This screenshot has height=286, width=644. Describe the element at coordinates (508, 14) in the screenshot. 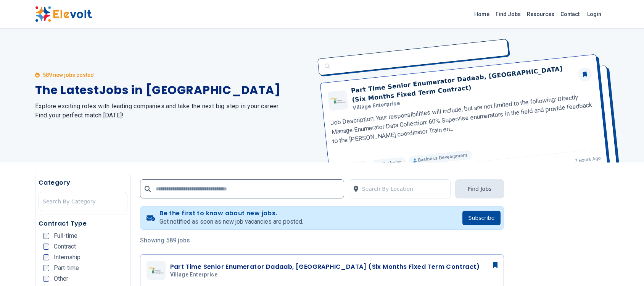

I see `a: Find Jobs` at that location.